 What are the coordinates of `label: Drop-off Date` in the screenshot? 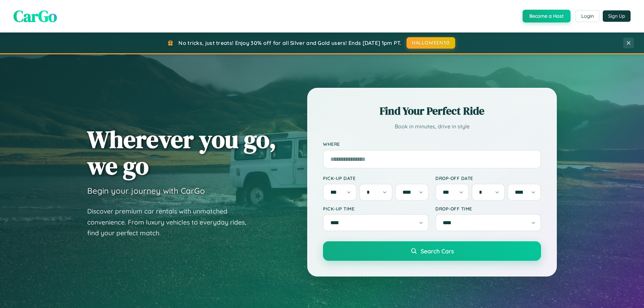 It's located at (488, 178).